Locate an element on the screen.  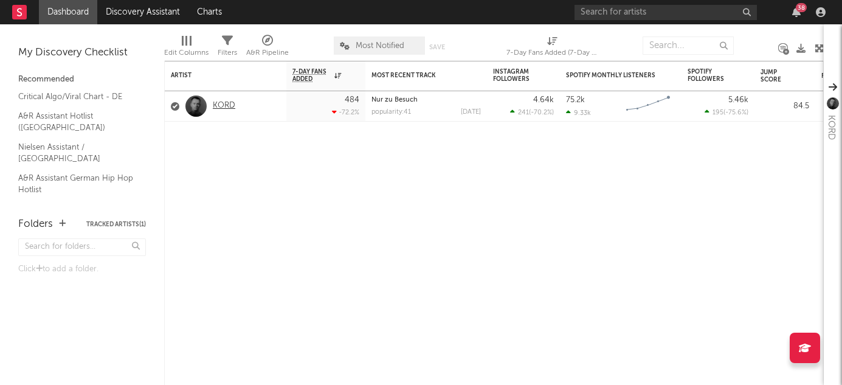
div: Spotify Monthly Listeners is located at coordinates (612, 75).